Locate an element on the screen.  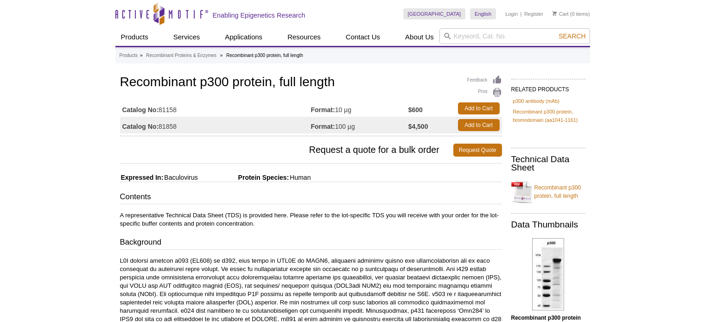
img: Your Cart is located at coordinates (554, 13).